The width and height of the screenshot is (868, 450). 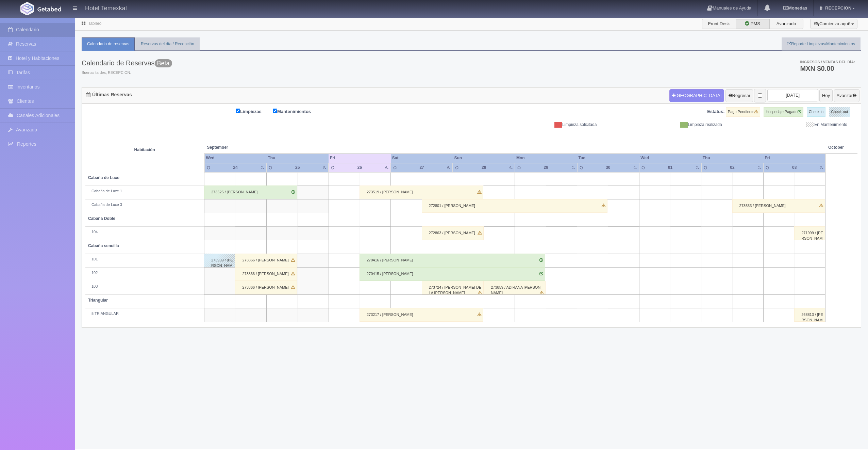 I want to click on h3: MXN $0.00, so click(x=827, y=69).